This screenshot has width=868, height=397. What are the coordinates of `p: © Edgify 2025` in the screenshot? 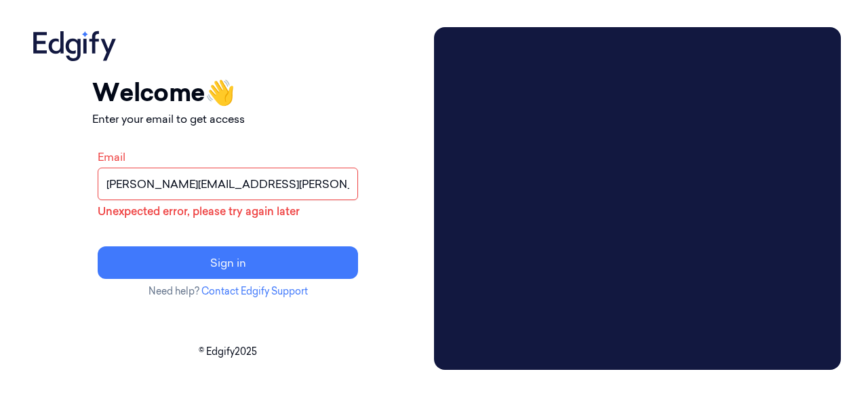 It's located at (228, 352).